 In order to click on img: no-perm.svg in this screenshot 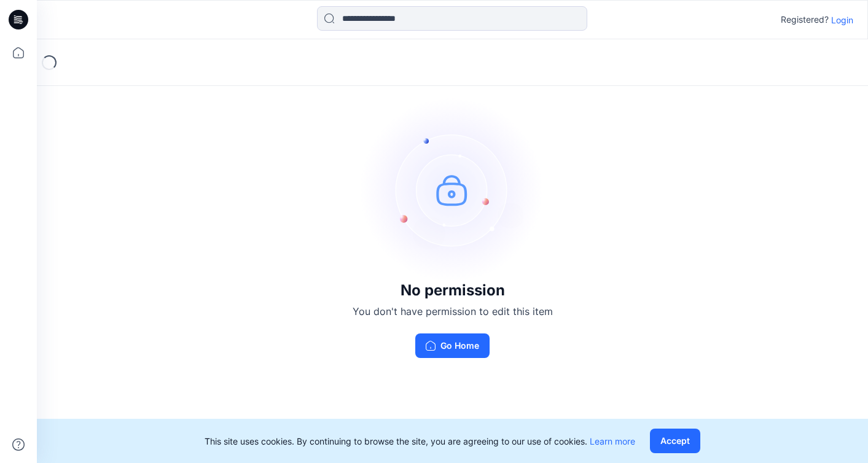, I will do `click(453, 190)`.